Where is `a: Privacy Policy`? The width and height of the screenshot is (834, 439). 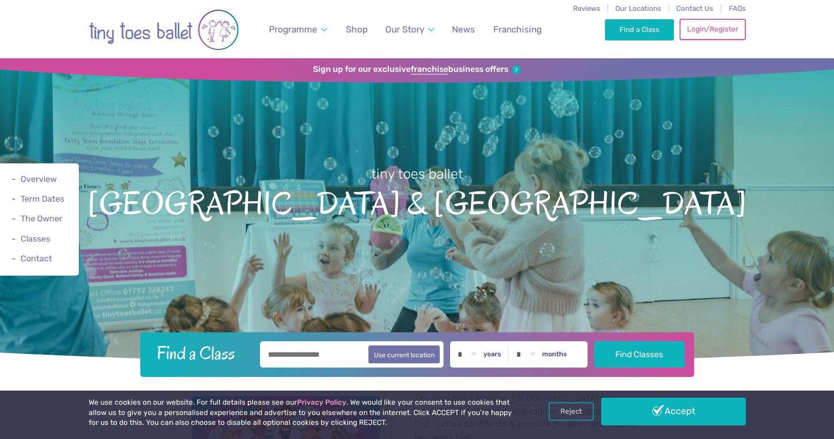
a: Privacy Policy is located at coordinates (322, 402).